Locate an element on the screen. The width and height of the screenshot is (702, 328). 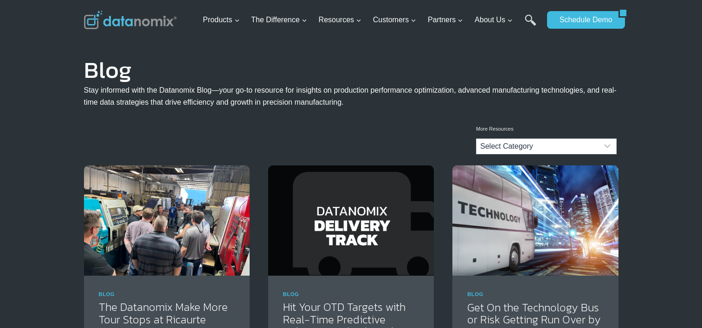
h1: Blog is located at coordinates (351, 70).